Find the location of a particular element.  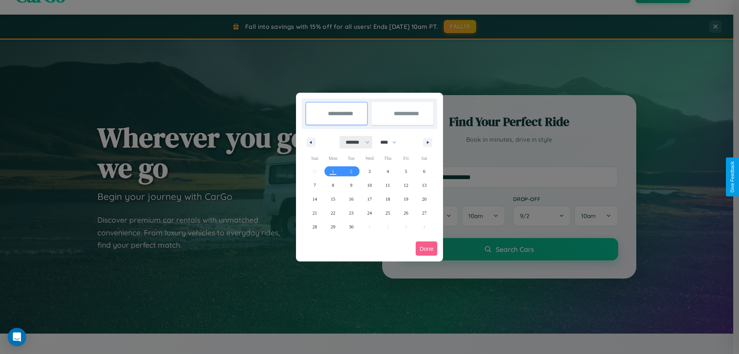

span: 9 is located at coordinates (351, 185).